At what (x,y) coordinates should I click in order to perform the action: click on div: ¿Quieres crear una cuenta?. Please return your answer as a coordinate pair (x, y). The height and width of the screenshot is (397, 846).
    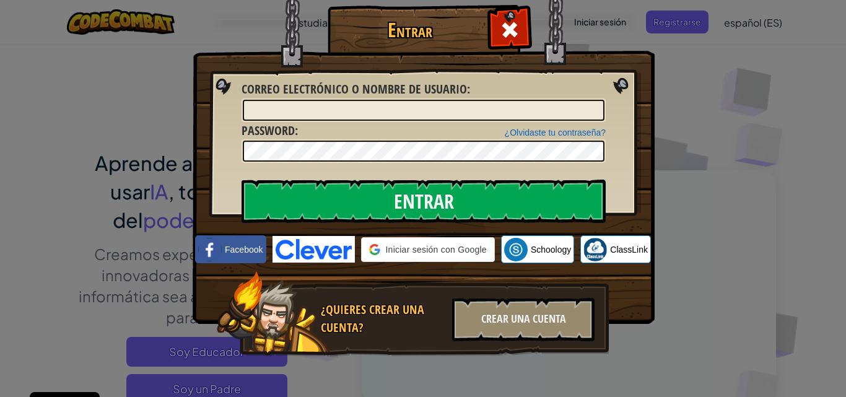
    Looking at the image, I should click on (383, 318).